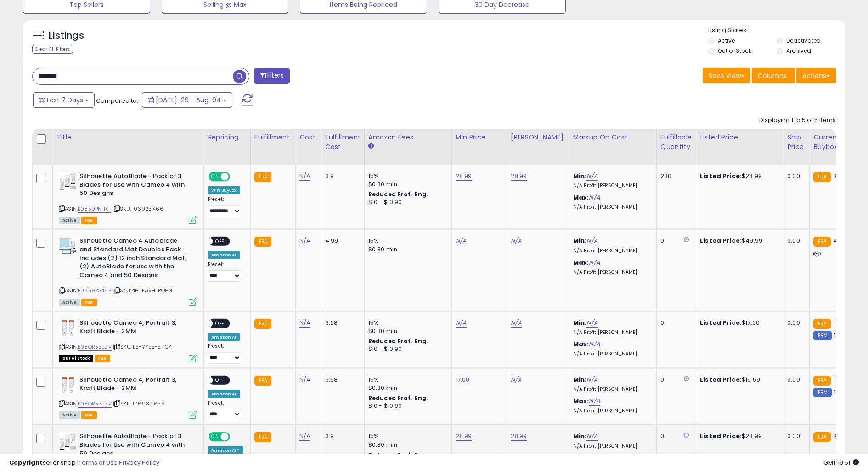  What do you see at coordinates (371, 146) in the screenshot?
I see `small: Amazon Fees.` at bounding box center [371, 146].